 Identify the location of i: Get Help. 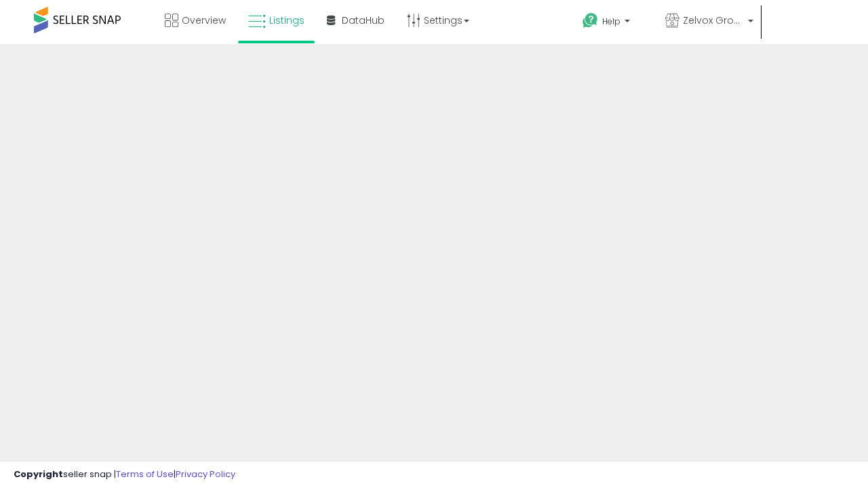
(590, 20).